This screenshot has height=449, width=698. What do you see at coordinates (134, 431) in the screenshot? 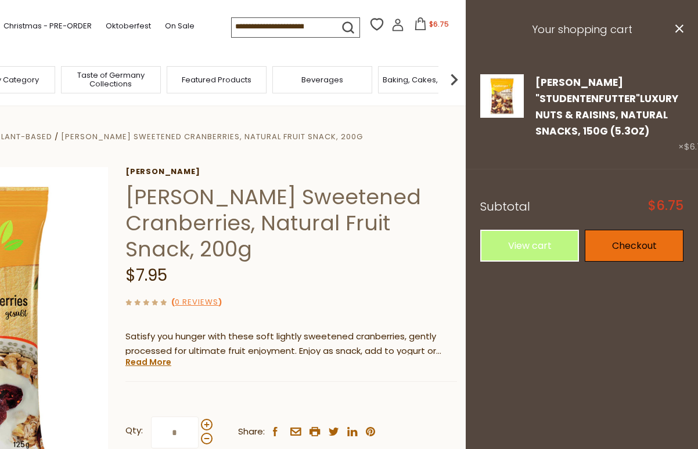
I see `strong: Qty:` at bounding box center [134, 431].